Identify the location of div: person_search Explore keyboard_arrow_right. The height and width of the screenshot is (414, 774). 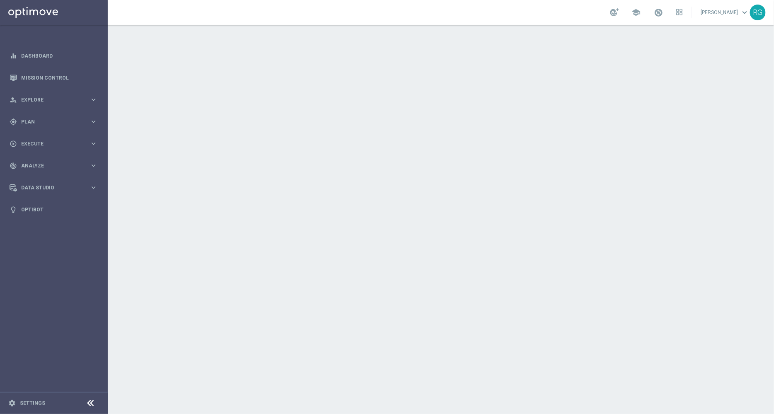
(53, 100).